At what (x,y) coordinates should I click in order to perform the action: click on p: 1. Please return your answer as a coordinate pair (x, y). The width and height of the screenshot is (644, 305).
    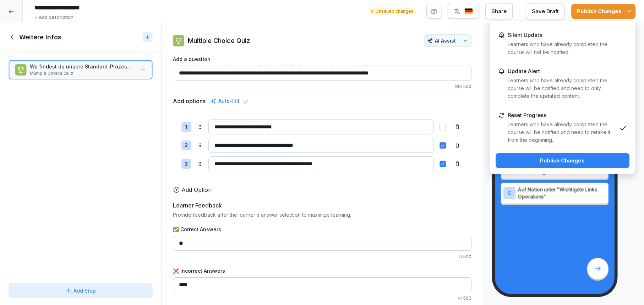
    Looking at the image, I should click on (186, 127).